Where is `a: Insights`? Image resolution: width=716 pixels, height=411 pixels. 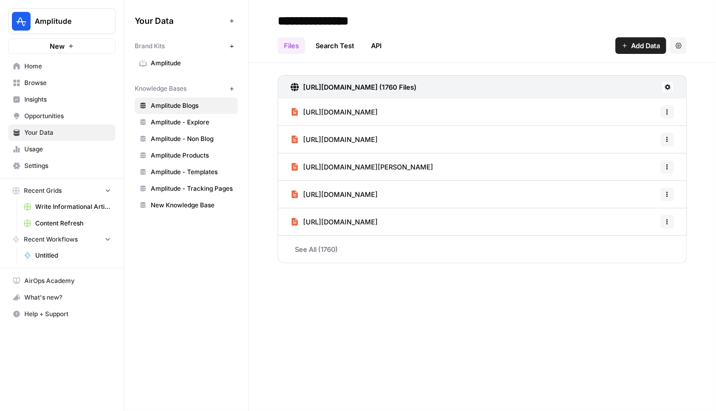
a: Insights is located at coordinates (62, 100).